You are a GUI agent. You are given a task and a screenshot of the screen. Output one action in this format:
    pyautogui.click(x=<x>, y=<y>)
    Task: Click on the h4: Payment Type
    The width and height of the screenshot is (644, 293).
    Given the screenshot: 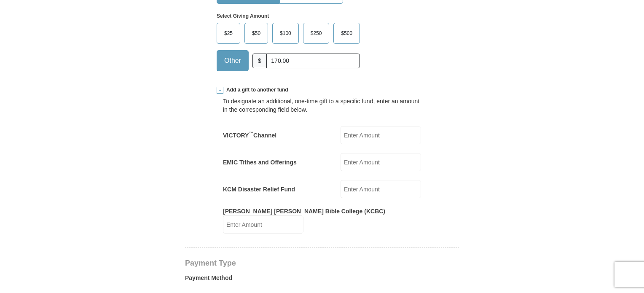 What is the action you would take?
    pyautogui.click(x=322, y=263)
    